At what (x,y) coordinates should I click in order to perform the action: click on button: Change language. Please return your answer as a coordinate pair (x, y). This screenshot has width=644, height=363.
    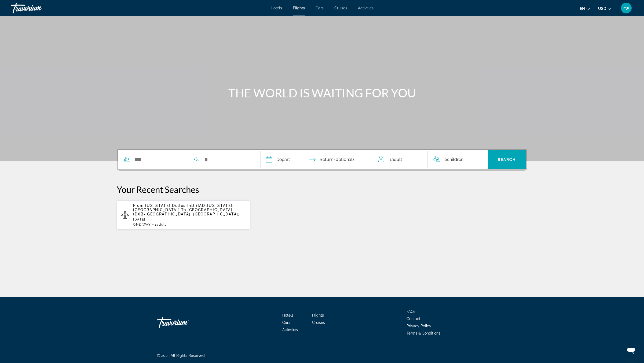
    Looking at the image, I should click on (585, 8).